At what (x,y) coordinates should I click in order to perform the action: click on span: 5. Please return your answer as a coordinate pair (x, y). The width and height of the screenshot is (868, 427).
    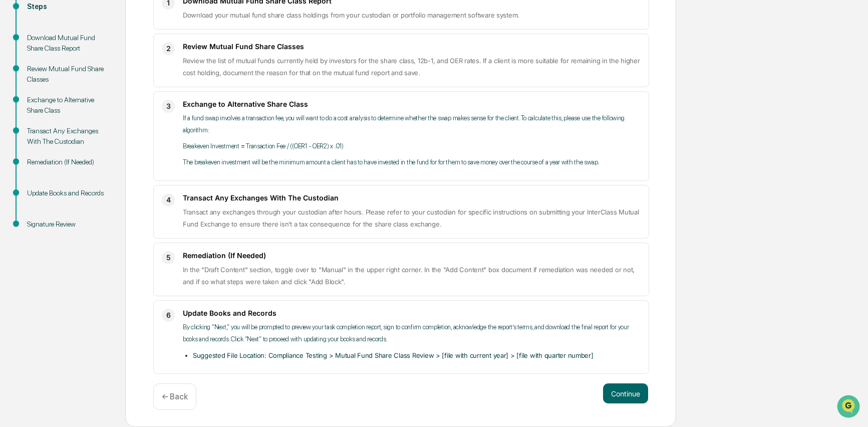
    Looking at the image, I should click on (168, 258).